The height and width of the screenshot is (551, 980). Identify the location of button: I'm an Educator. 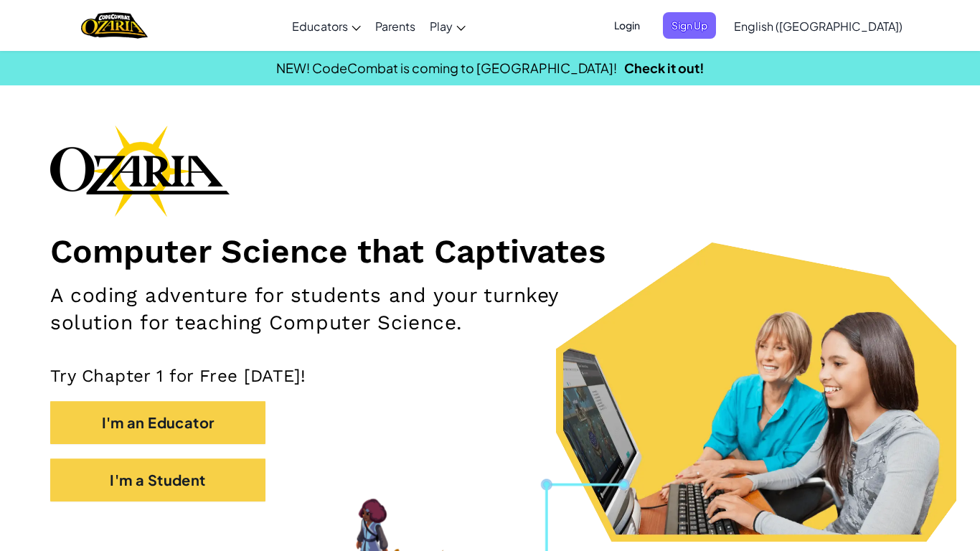
(158, 423).